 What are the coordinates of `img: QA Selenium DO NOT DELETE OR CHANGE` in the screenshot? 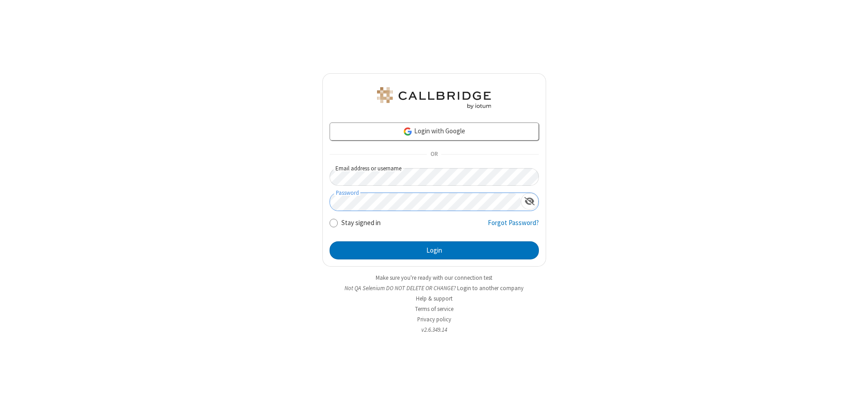 It's located at (434, 98).